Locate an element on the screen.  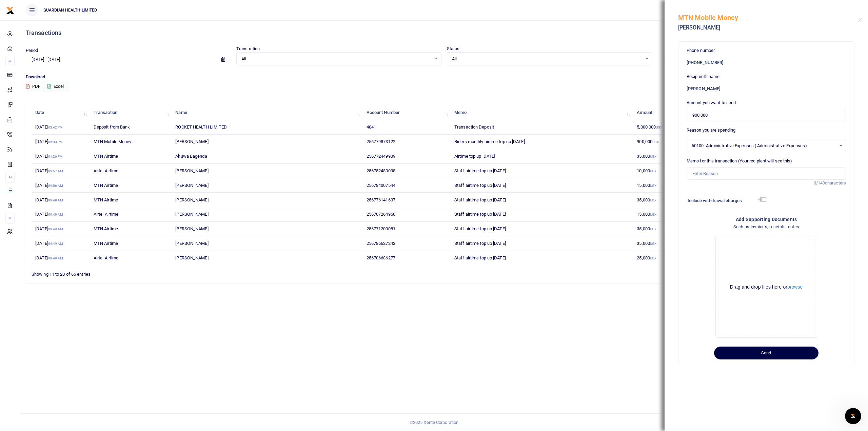
h1: Fin is located at coordinates (37, 9).